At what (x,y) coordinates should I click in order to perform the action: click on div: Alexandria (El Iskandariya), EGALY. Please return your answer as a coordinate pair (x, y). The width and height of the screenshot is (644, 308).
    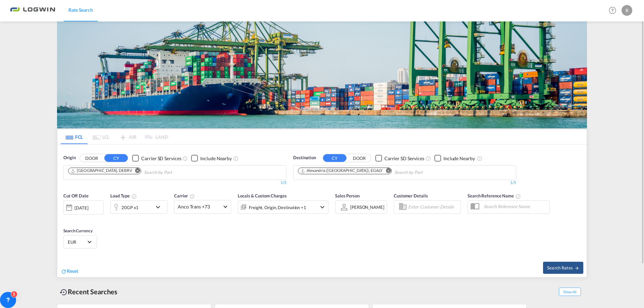
    Looking at the image, I should click on (342, 170).